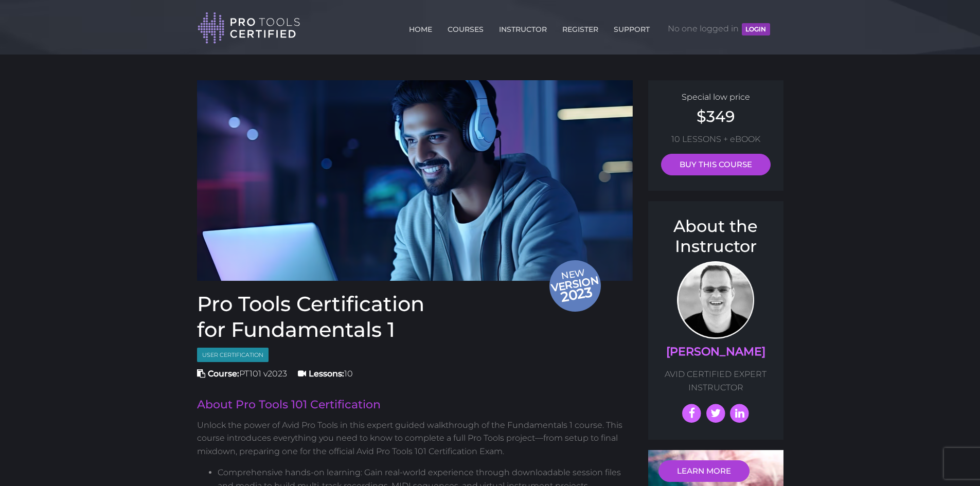 This screenshot has width=980, height=486. I want to click on p: Unlock the power of Avid Pro Tools in this expert guided walkthrough of the Fundamentals 1 course..., so click(415, 438).